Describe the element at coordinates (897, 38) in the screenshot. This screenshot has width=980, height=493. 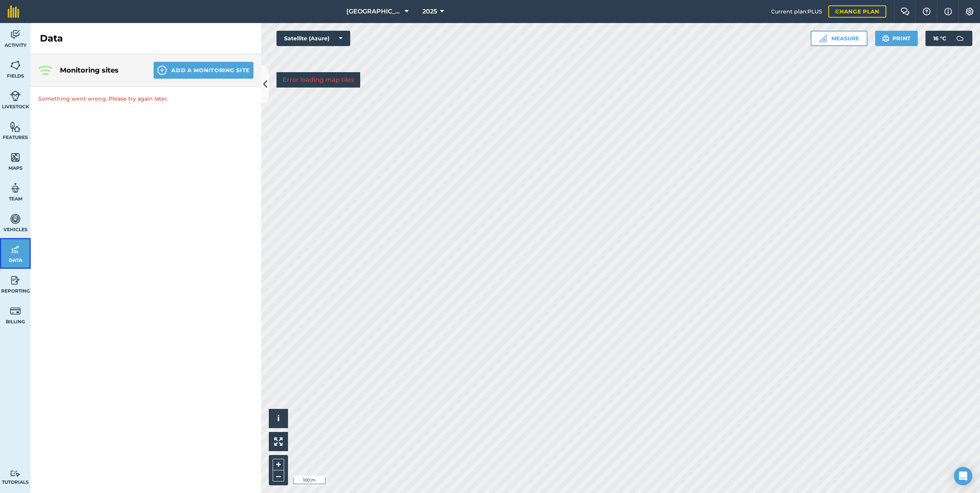
I see `button: Print` at that location.